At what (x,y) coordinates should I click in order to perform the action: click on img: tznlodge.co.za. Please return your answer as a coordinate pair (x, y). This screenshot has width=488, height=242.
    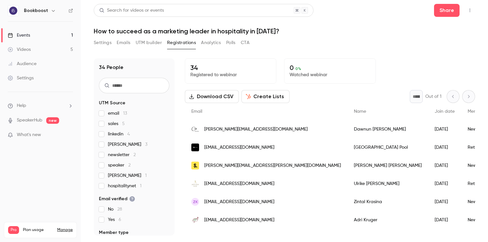
    Looking at the image, I should click on (195, 220).